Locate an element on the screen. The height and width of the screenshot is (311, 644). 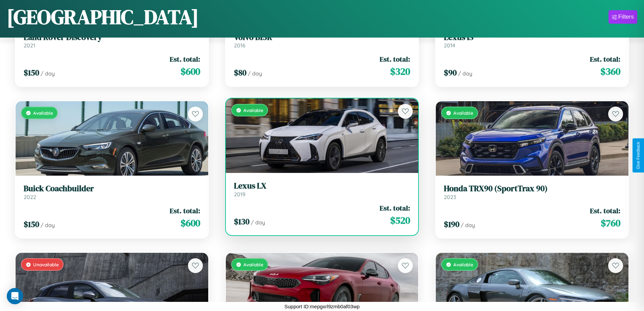
span: 2022 is located at coordinates (30, 197).